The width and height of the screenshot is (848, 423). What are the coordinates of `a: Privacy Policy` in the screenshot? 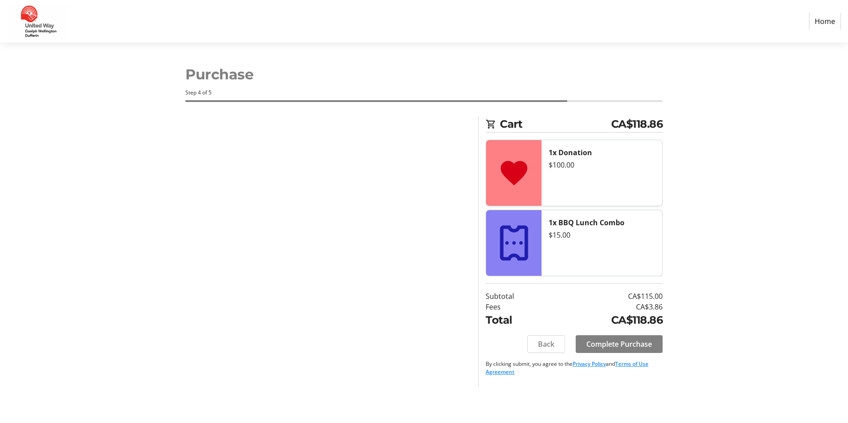 It's located at (589, 364).